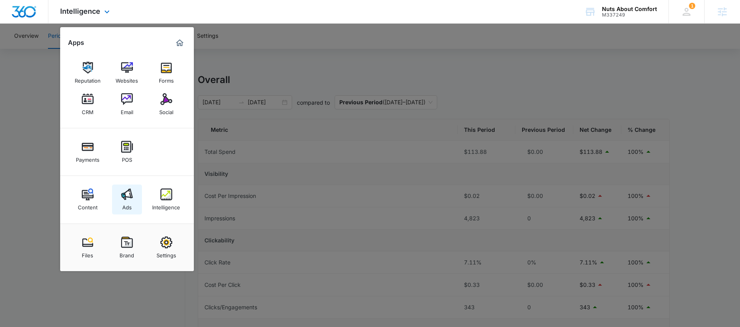 The image size is (740, 327). What do you see at coordinates (88, 199) in the screenshot?
I see `a: Content` at bounding box center [88, 199].